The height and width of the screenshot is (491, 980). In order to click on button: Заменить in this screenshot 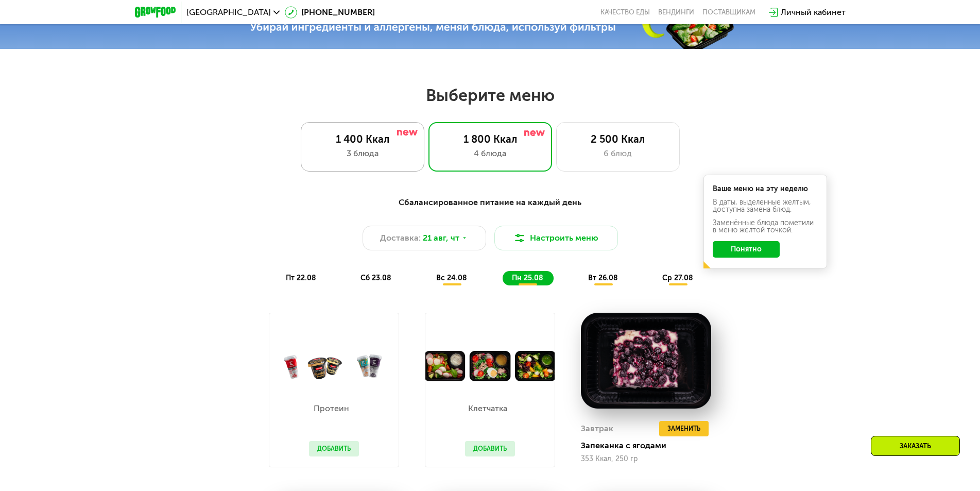, I will do `click(685, 429)`.